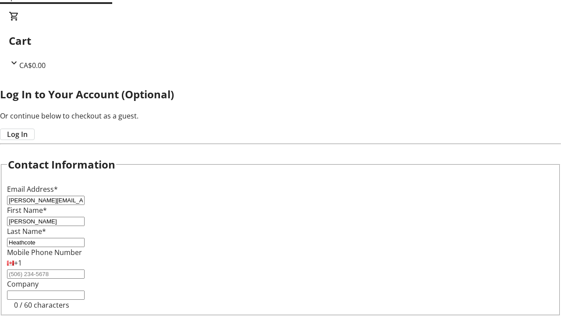 This screenshot has height=316, width=561. What do you see at coordinates (46, 274) in the screenshot?
I see `input: (506) 234-5678` at bounding box center [46, 274].